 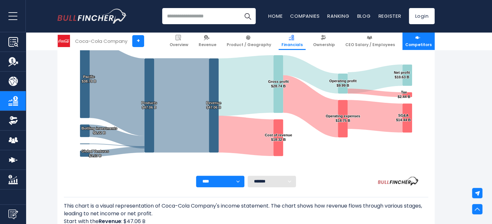 What do you see at coordinates (207, 45) in the screenshot?
I see `span: Revenue` at bounding box center [207, 45].